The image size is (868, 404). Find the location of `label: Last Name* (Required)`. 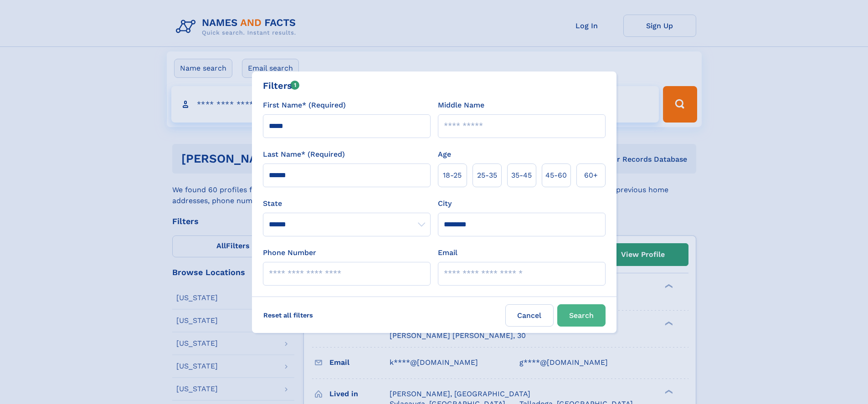

label: Last Name* (Required) is located at coordinates (304, 155).